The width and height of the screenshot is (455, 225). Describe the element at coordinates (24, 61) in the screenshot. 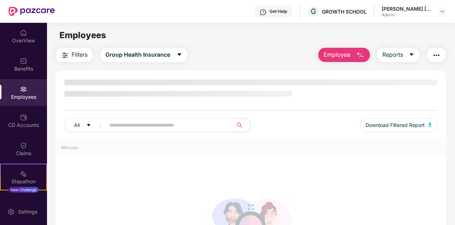

I see `img: svg+xml;base64,PHN2ZyBpZD0iQmVuZWZpdHMiIHhtbG5zPSJodHRwOi8vd3d3LnczLm9yZy8yMDAwL3N2ZyIgd2lkdGg9Ij...` at that location.